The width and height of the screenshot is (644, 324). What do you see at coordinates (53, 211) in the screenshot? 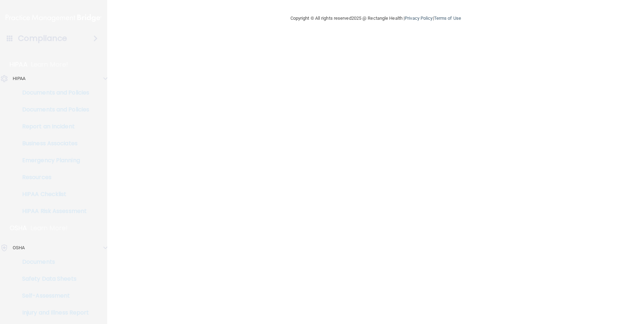
I see `p: HIPAA Risk Assessment` at bounding box center [53, 211].